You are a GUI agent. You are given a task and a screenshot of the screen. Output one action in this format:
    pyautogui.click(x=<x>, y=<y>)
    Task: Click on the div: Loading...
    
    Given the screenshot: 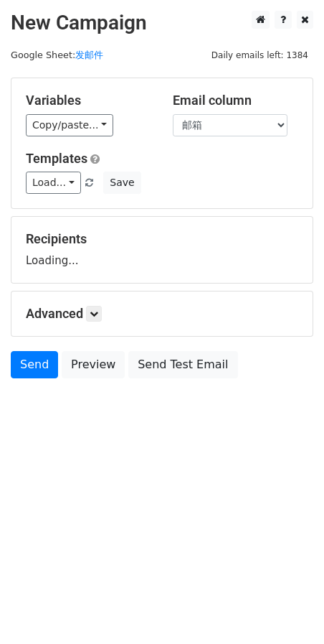 What is the action you would take?
    pyautogui.click(x=162, y=249)
    